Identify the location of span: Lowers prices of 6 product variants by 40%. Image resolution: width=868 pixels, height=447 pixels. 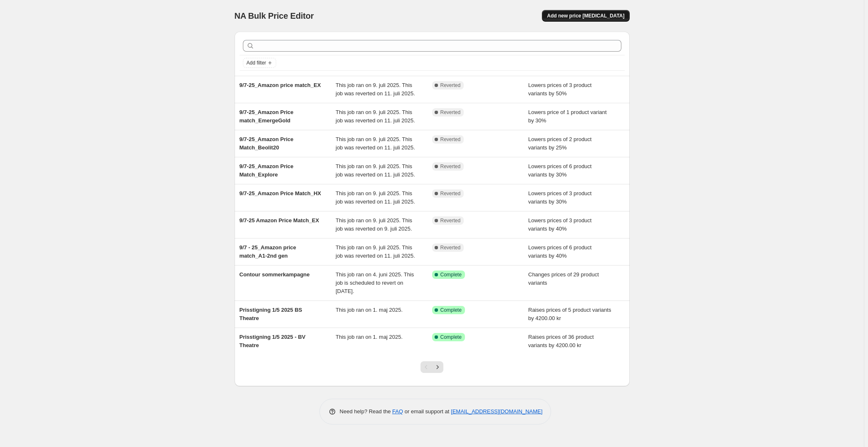
(560, 251).